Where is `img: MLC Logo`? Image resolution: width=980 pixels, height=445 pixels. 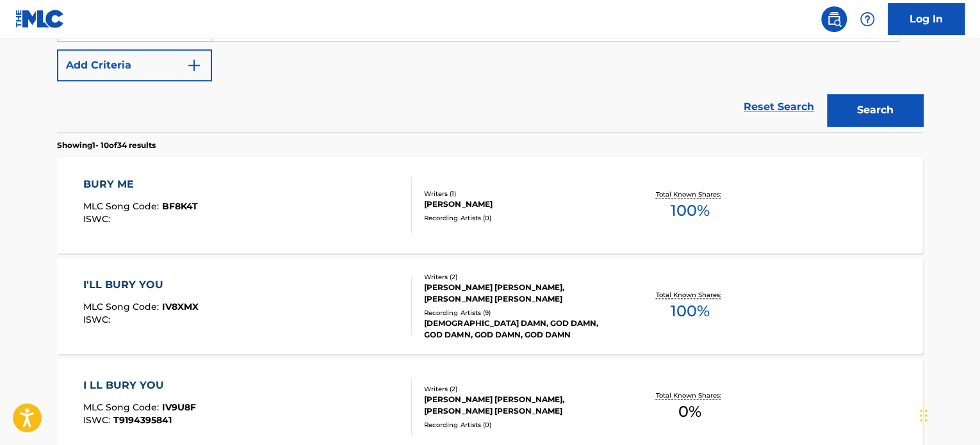
img: MLC Logo is located at coordinates (40, 19).